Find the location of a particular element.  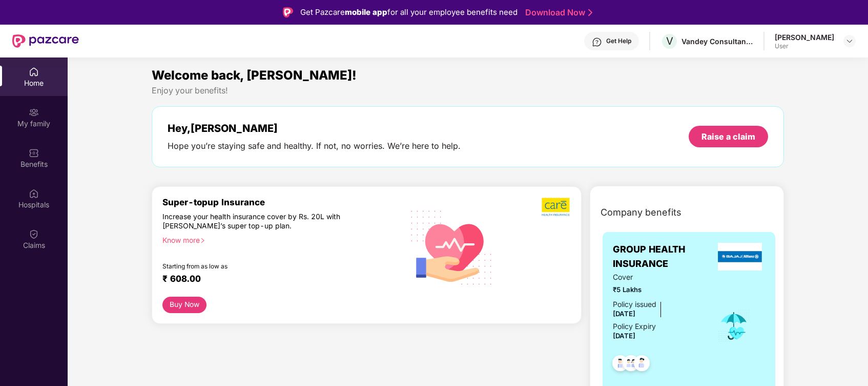

div: Policy issued is located at coordinates (635, 304).